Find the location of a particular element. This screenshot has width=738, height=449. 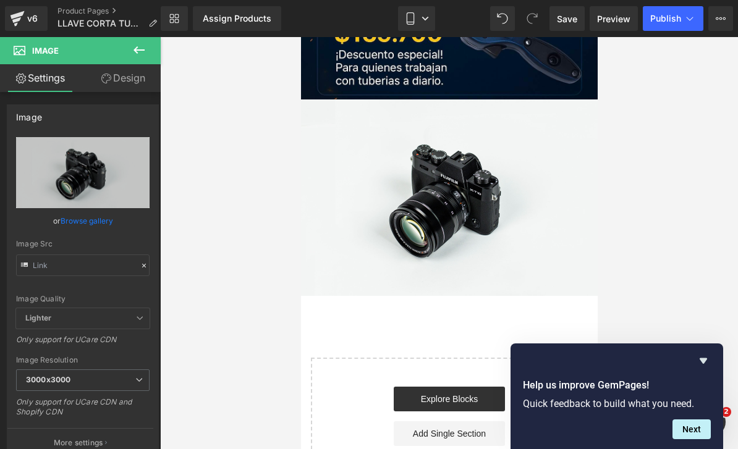

h2: Help us improve GemPages! is located at coordinates (617, 386).